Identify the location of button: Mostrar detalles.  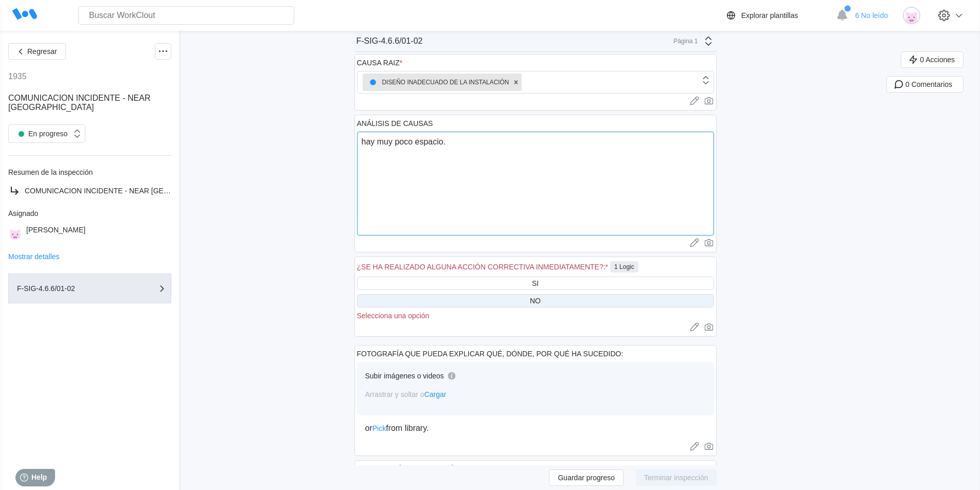
(34, 257).